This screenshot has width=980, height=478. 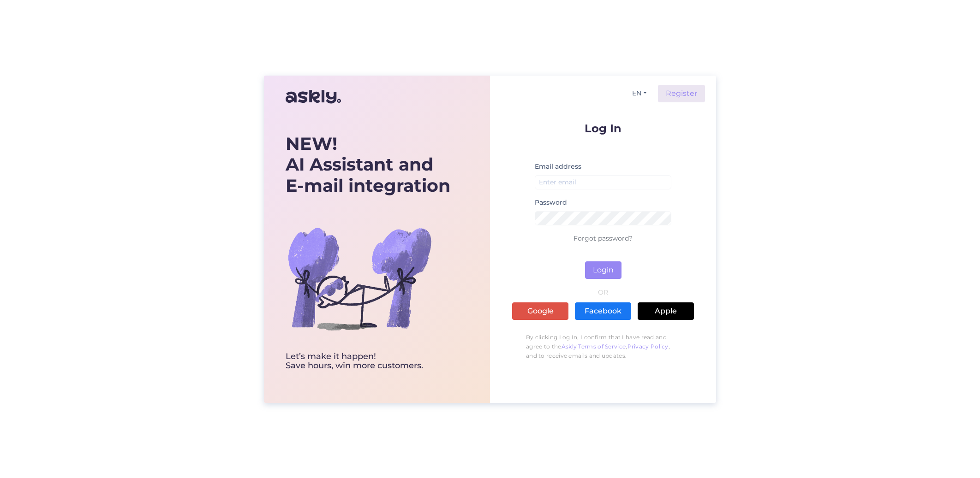 I want to click on a: Forgot password?, so click(x=603, y=238).